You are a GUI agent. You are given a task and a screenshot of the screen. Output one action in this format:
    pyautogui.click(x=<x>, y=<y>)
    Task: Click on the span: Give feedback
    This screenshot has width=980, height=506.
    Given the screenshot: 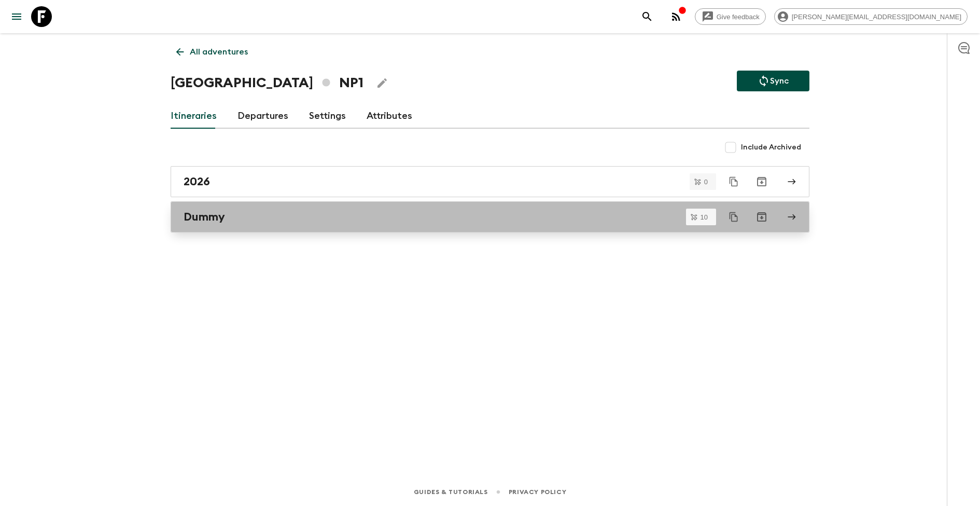 What is the action you would take?
    pyautogui.click(x=738, y=17)
    